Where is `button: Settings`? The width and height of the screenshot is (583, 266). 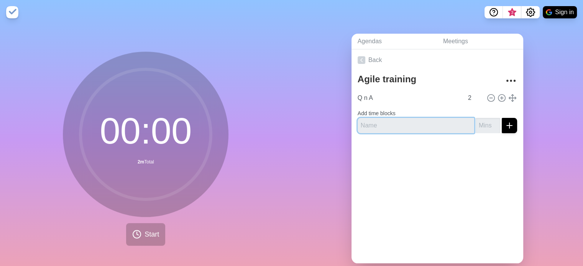
button: Settings is located at coordinates (531, 12).